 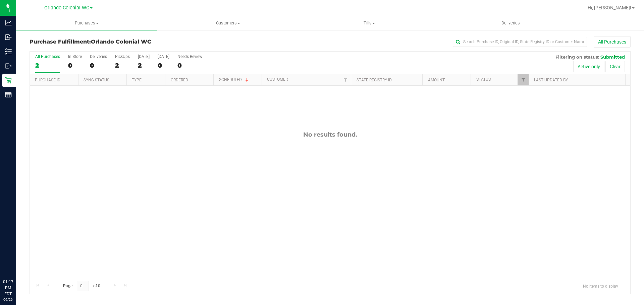 I want to click on p: 09/26, so click(x=8, y=299).